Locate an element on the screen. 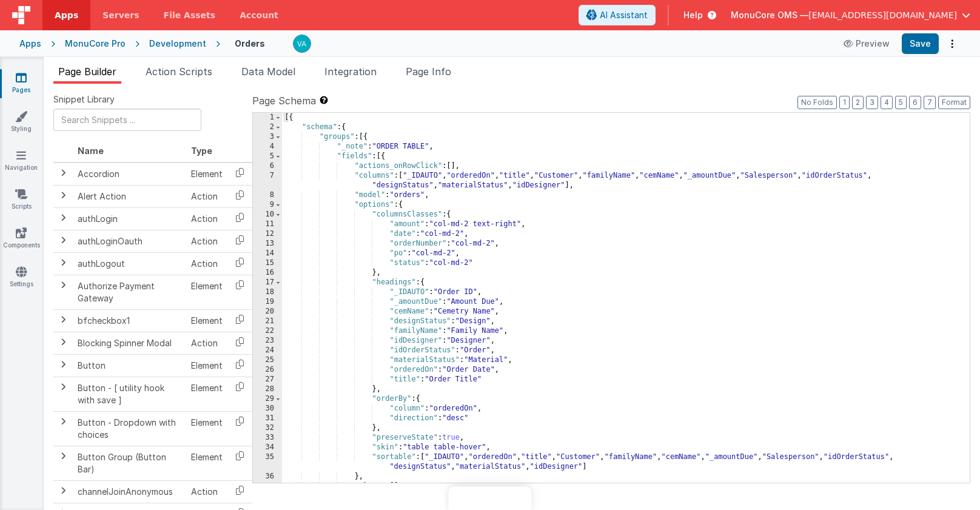  div: 15 is located at coordinates (267, 263).